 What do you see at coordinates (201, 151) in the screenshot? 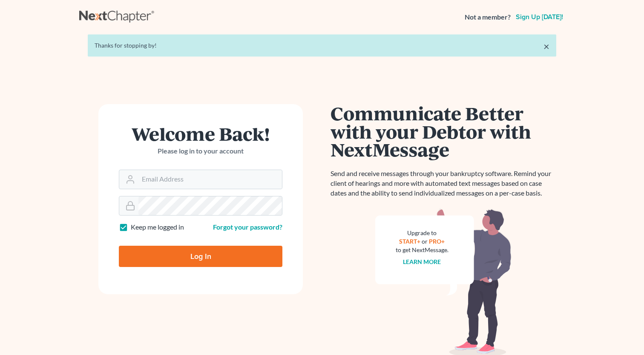
I see `p: Please log in to your account` at bounding box center [201, 151].